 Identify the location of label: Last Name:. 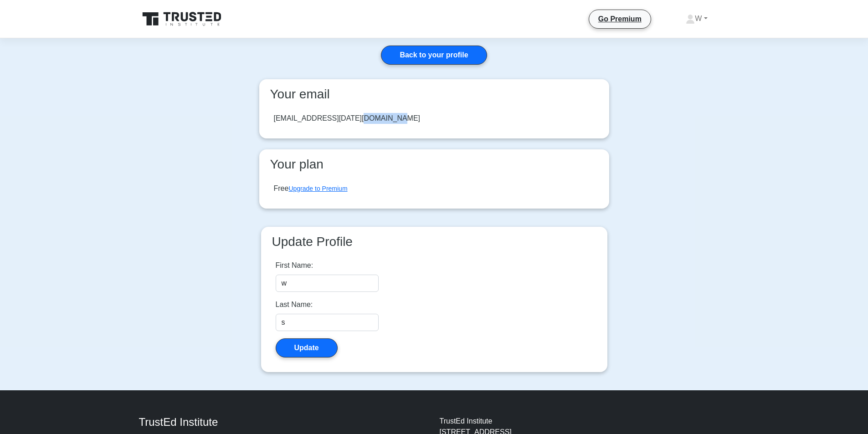
(295, 305).